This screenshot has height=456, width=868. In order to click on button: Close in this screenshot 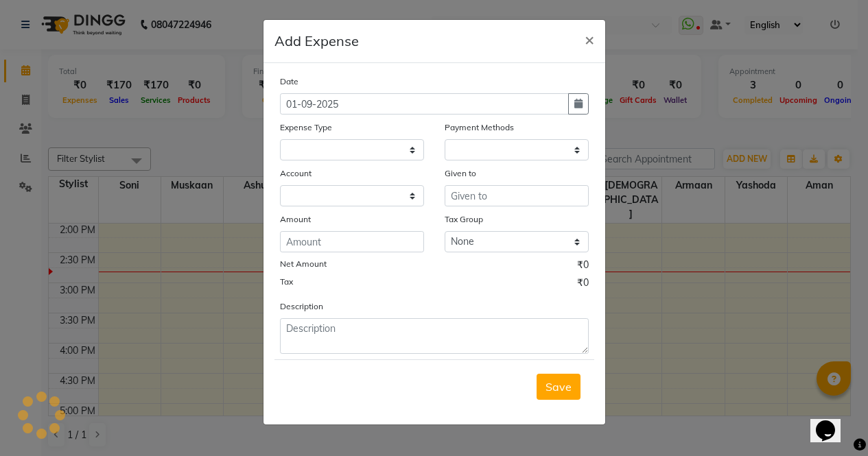, I will do `click(590, 39)`.